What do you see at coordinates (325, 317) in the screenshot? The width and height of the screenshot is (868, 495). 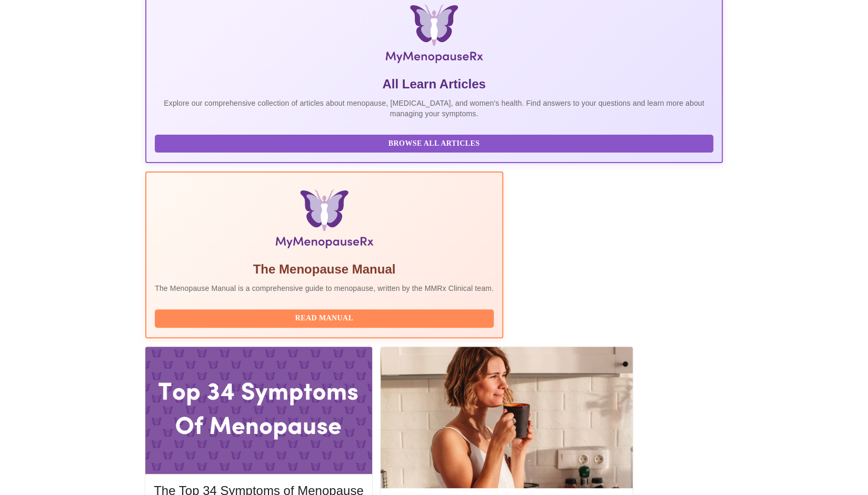 I see `a: Read Manual` at bounding box center [325, 317].